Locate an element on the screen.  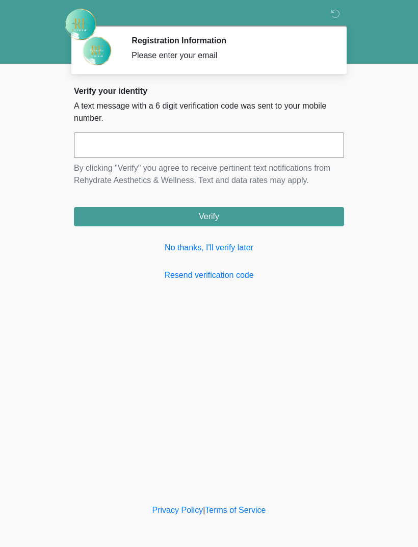
a: No thanks, I'll verify later is located at coordinates (209, 248).